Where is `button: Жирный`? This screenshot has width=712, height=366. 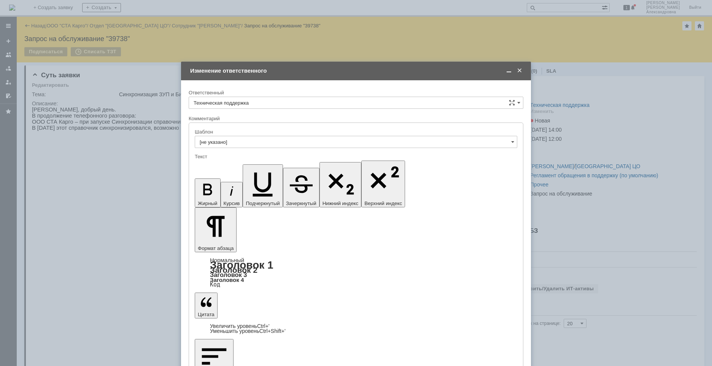
button: Жирный is located at coordinates (208, 193).